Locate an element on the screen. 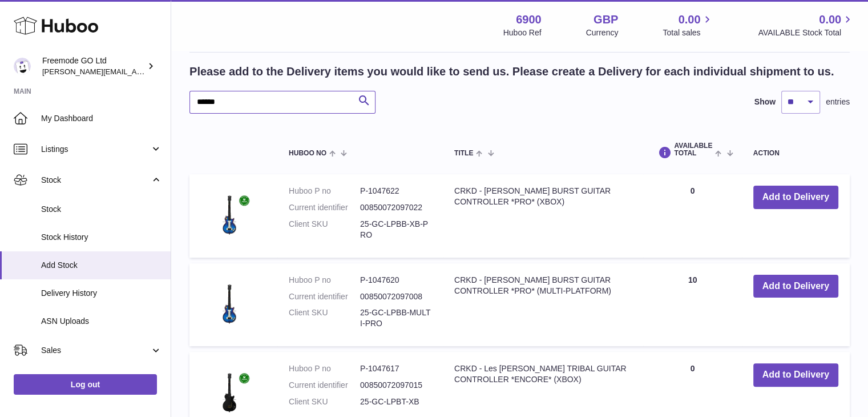 The image size is (868, 417). dd: 00850072097008 is located at coordinates (396, 296).